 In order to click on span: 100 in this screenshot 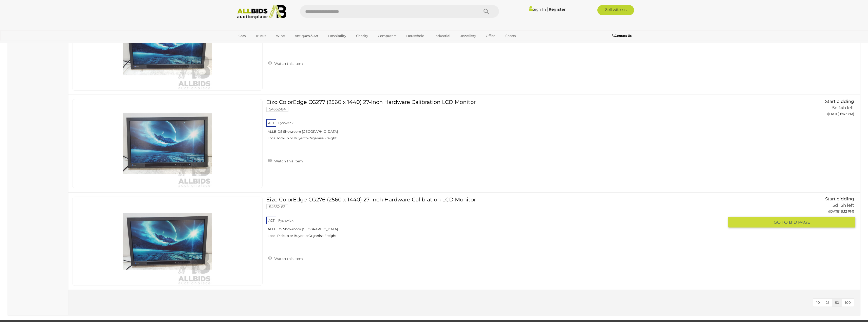, I will do `click(848, 303)`.